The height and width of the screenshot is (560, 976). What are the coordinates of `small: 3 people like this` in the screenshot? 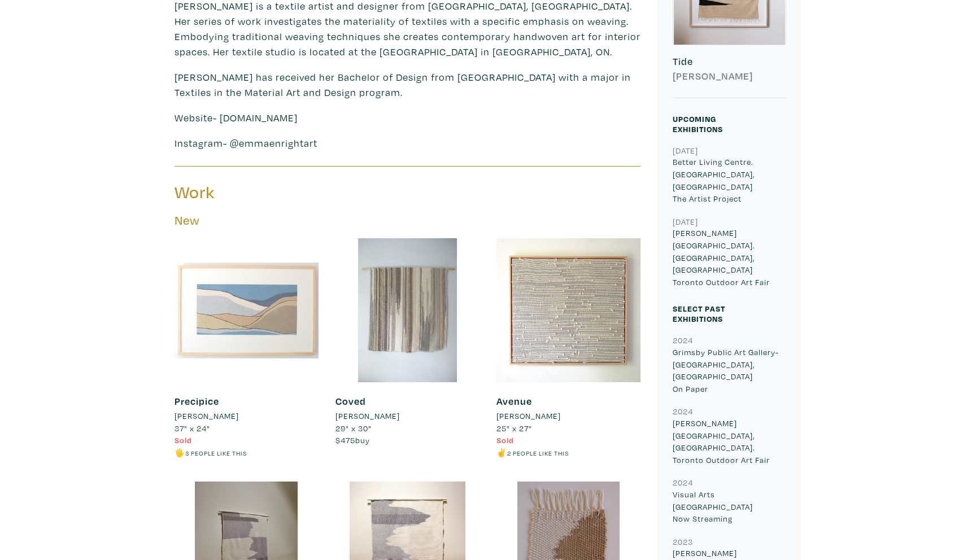 It's located at (216, 453).